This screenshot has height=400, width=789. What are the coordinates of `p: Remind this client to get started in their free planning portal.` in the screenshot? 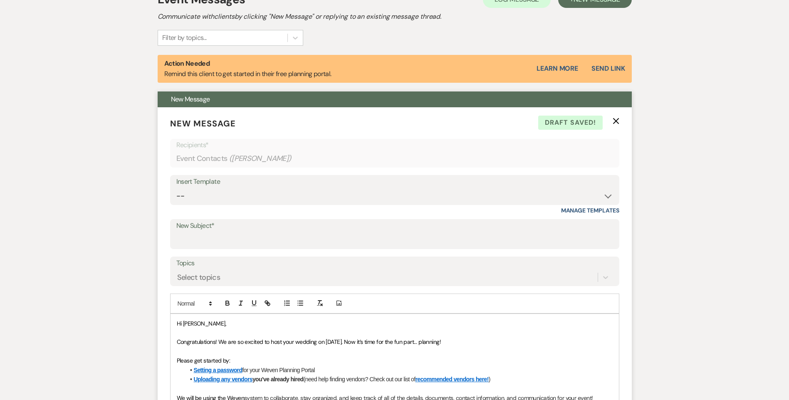 It's located at (248, 69).